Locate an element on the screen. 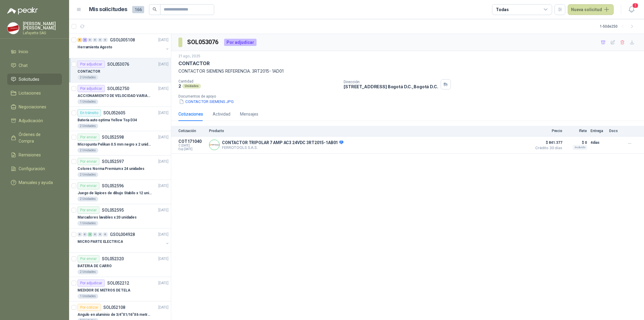  a: Remisiones is located at coordinates (34, 155).